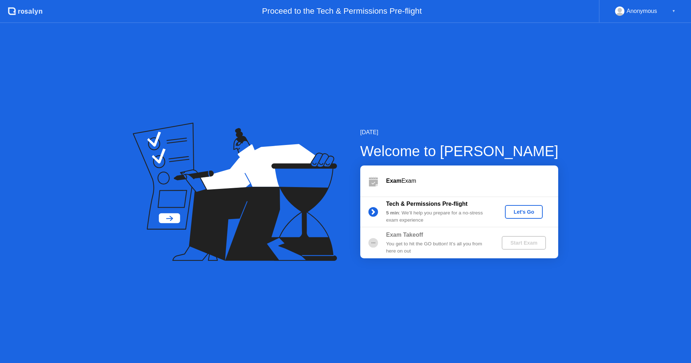 The width and height of the screenshot is (691, 363). I want to click on div: You get to hit the GO button! It’s all you from here on out, so click(438, 248).